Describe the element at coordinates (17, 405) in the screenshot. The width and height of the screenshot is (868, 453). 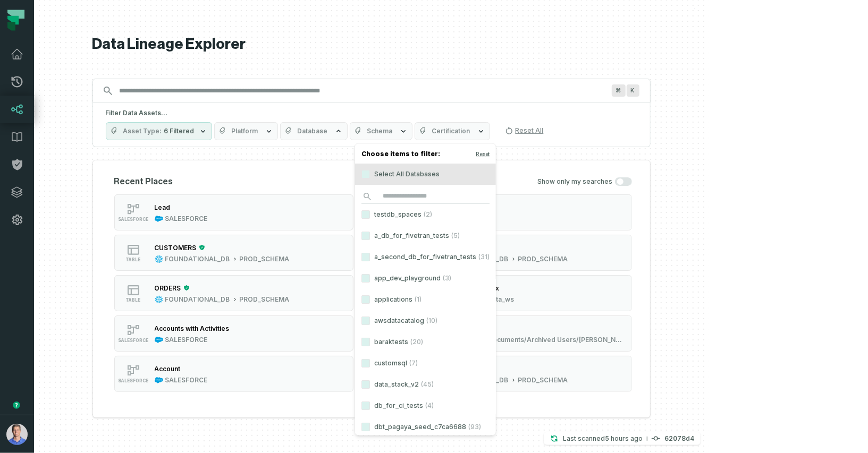
I see `div: Tooltip anchor` at that location.